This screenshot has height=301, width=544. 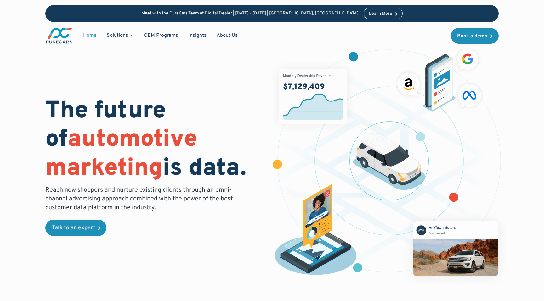 I want to click on img: purecars logo, so click(x=59, y=36).